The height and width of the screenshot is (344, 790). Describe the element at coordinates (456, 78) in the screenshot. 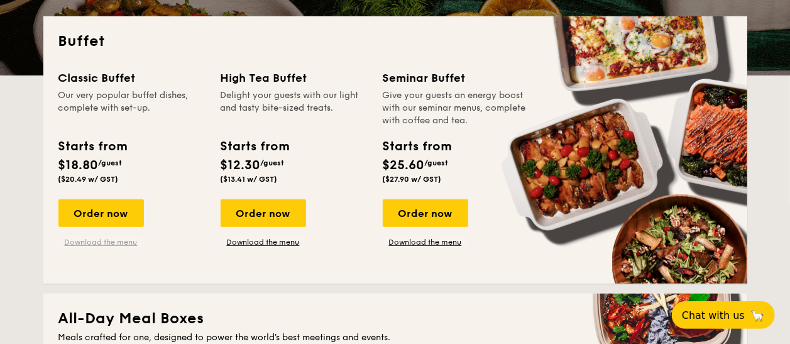

I see `div: Seminar Buffet` at that location.